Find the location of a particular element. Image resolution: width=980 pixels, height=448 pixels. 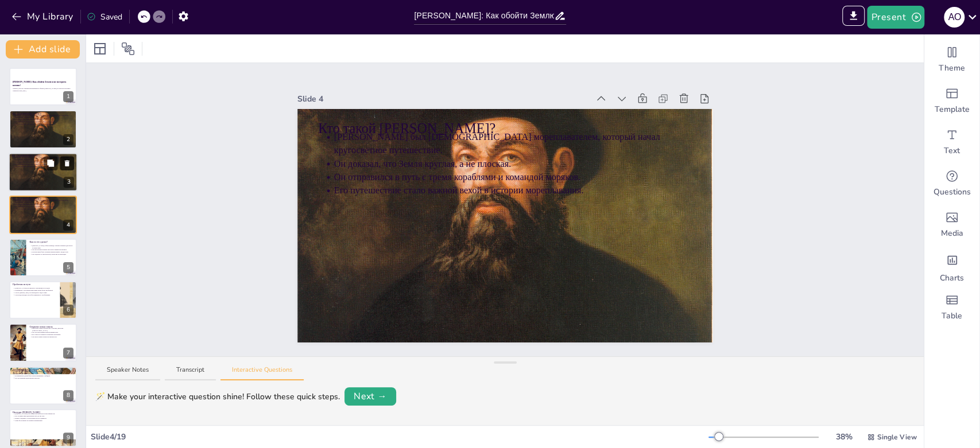

p: Важно следовать за своей мечтой и не сдаваться. is located at coordinates (44, 418).